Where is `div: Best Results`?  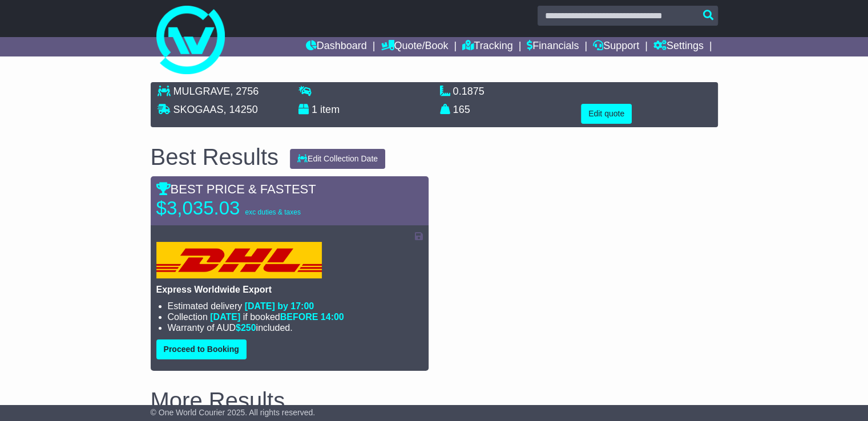 div: Best Results is located at coordinates (214, 157).